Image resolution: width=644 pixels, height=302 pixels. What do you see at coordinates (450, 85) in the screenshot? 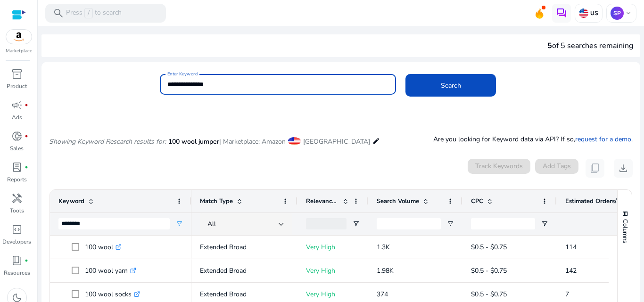
I see `span: Search` at bounding box center [450, 85].